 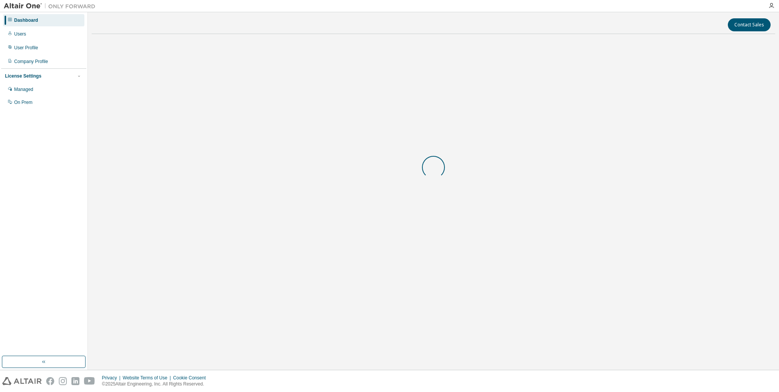 What do you see at coordinates (22, 381) in the screenshot?
I see `img: altair_logo.svg` at bounding box center [22, 381].